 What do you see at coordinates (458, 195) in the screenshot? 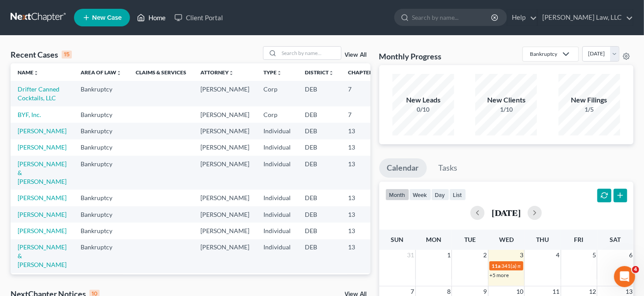
I see `button: list` at bounding box center [458, 195].